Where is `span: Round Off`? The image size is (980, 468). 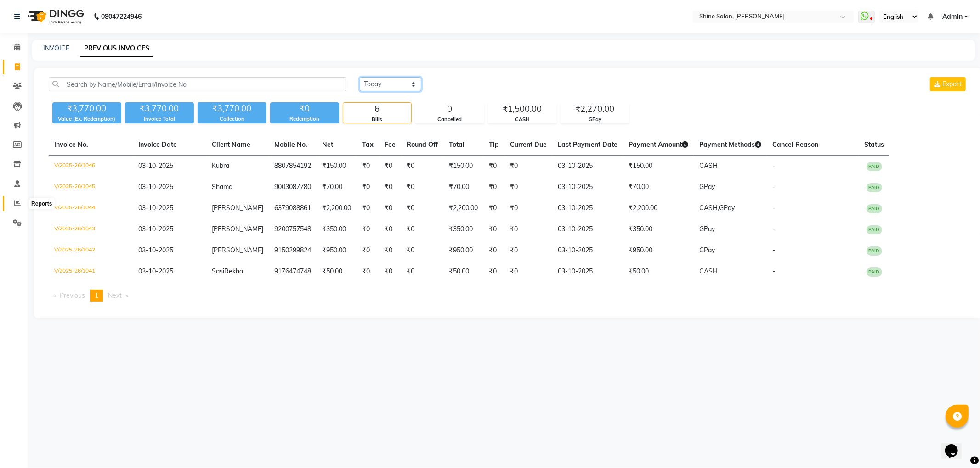
span: Round Off is located at coordinates (422, 145).